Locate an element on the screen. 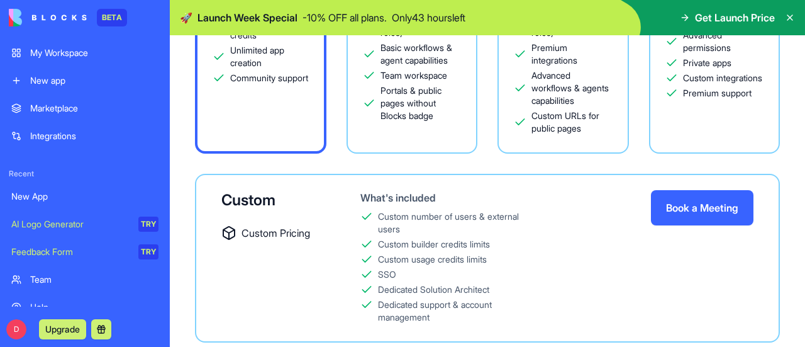 The width and height of the screenshot is (805, 347). button: Upload attachment is located at coordinates (65, 296).